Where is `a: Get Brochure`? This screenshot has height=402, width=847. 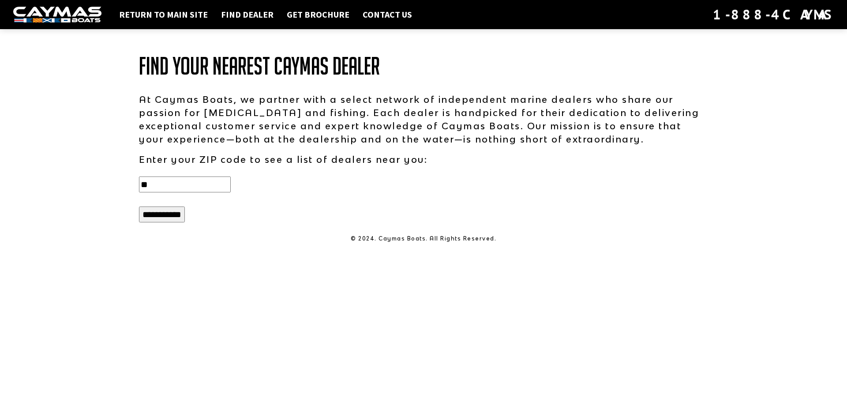
a: Get Brochure is located at coordinates (318, 15).